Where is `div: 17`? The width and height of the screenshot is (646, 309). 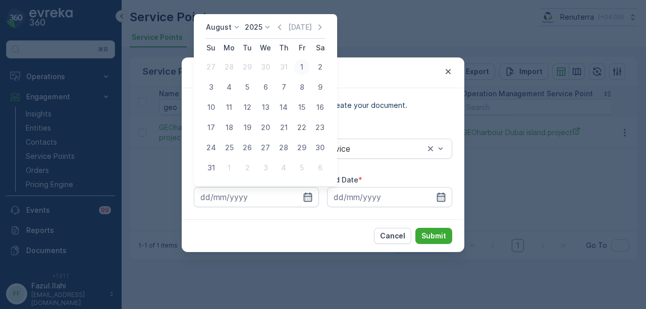
div: 17 is located at coordinates (211, 128).